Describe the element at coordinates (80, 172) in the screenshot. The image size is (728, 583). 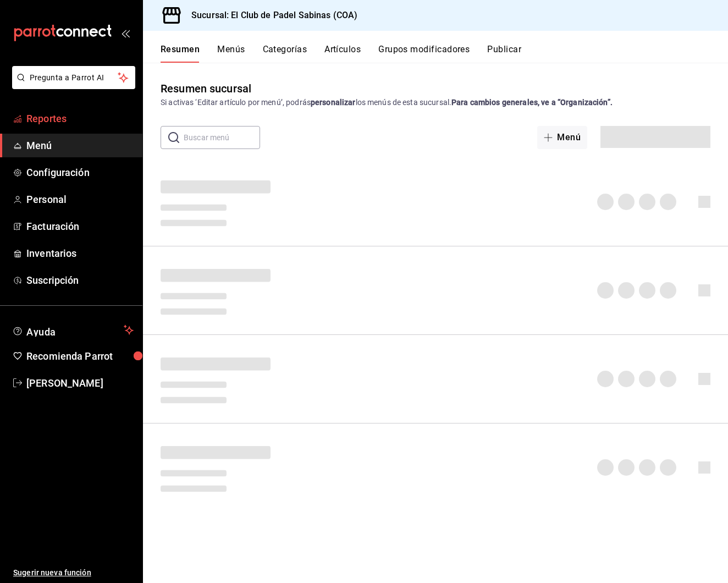
I see `span: Configuración` at that location.